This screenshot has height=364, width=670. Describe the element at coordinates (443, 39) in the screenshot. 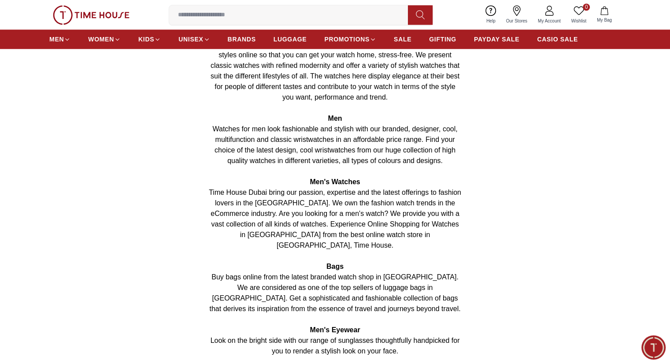

I see `span: GIFTING` at that location.